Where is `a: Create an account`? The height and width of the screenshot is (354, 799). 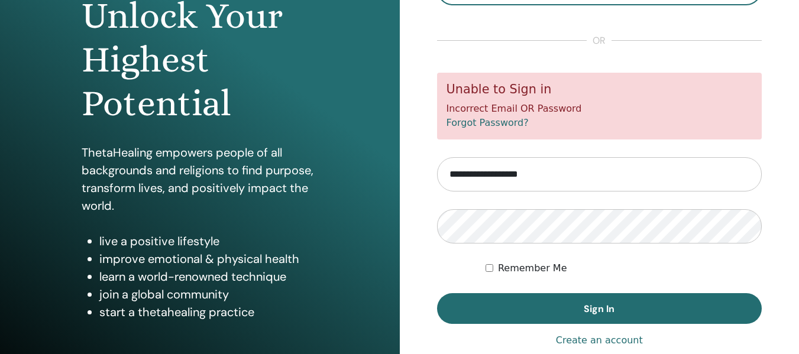
a: Create an account is located at coordinates (599, 341).